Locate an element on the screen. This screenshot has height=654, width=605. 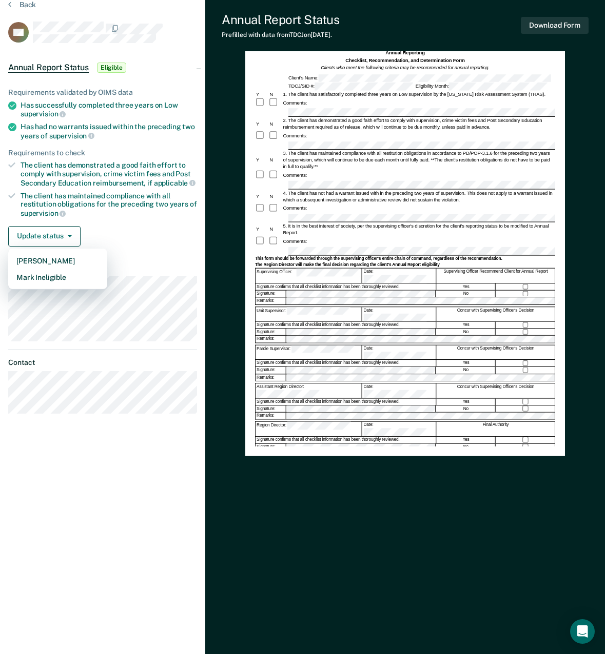
button: Mark Ineligible is located at coordinates (57, 277).